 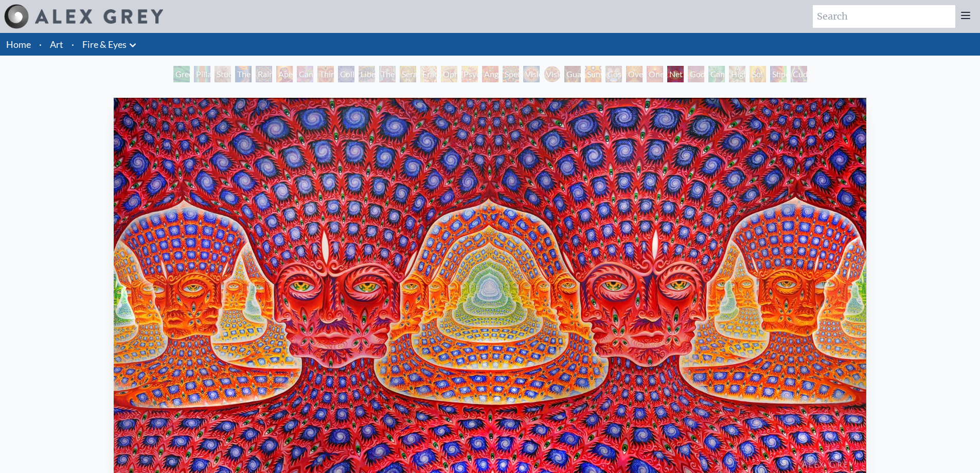 What do you see at coordinates (182, 74) in the screenshot?
I see `div: Green Hand` at bounding box center [182, 74].